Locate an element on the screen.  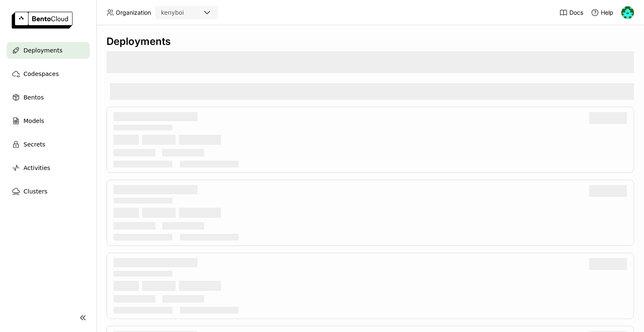
div: Help is located at coordinates (602, 12).